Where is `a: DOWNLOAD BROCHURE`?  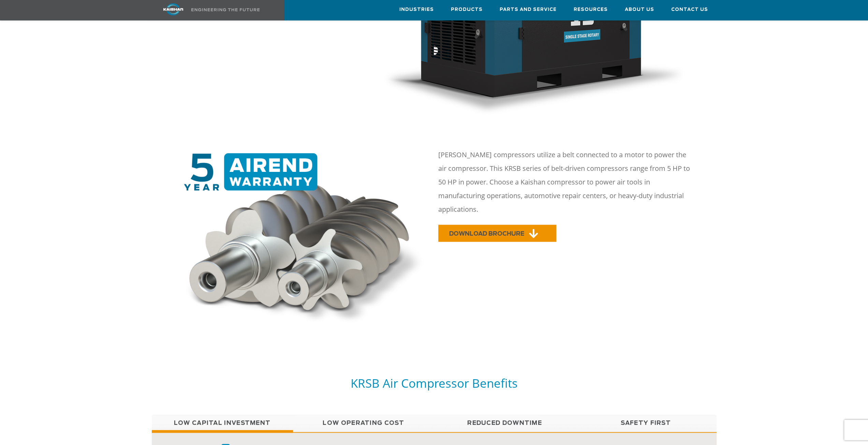 a: DOWNLOAD BROCHURE is located at coordinates (497, 233).